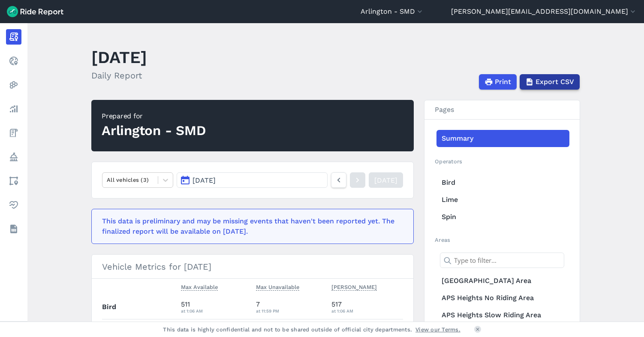  What do you see at coordinates (502, 110) in the screenshot?
I see `h3: Pages` at bounding box center [502, 110].